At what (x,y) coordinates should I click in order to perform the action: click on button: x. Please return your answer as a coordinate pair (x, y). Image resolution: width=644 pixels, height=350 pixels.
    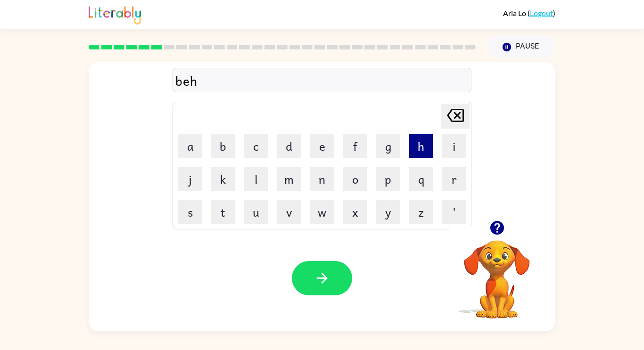
    Looking at the image, I should click on (355, 212).